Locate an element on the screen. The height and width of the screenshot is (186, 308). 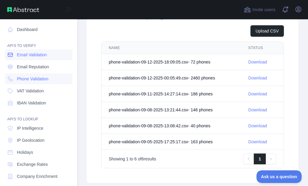
span: Invite users is located at coordinates (264, 10).